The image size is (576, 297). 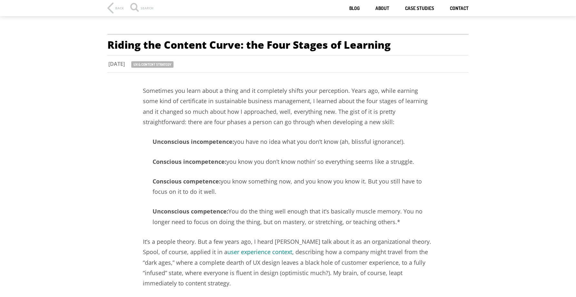 What do you see at coordinates (288, 217) in the screenshot?
I see `p: You do the thing well enough that it’s basically muscle memory. You no longer need to focus on do...` at bounding box center [288, 217].